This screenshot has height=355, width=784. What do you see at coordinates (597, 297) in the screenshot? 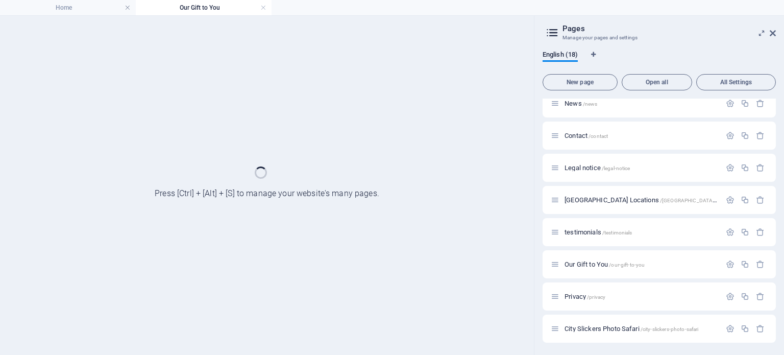
I see `span: /privacy` at bounding box center [597, 297].